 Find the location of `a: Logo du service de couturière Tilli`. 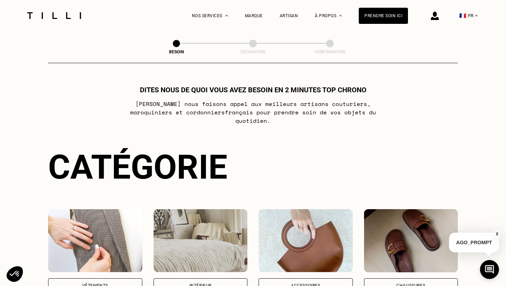

a: Logo du service de couturière Tilli is located at coordinates (54, 15).